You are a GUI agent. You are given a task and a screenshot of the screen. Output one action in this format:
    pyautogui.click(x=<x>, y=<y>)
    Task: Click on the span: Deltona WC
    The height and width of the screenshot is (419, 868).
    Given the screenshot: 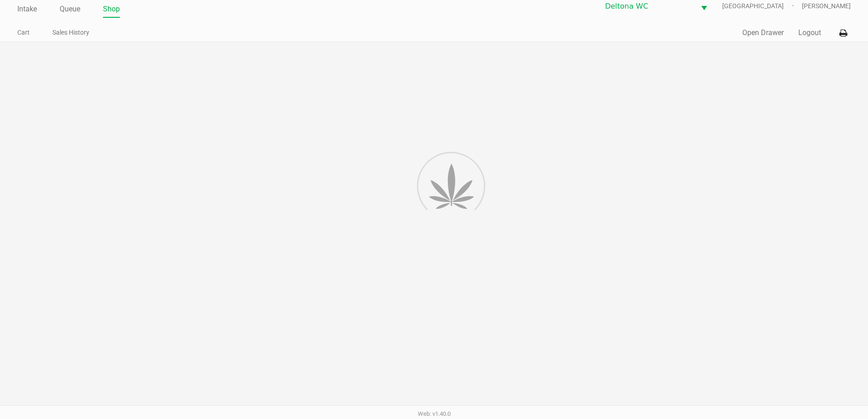 What is the action you would take?
    pyautogui.click(x=647, y=7)
    